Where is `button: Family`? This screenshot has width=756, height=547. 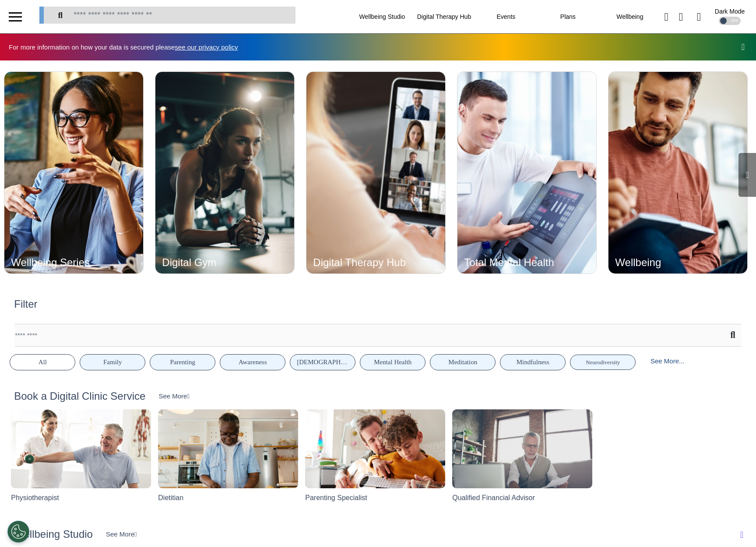
button: Family is located at coordinates (112, 362).